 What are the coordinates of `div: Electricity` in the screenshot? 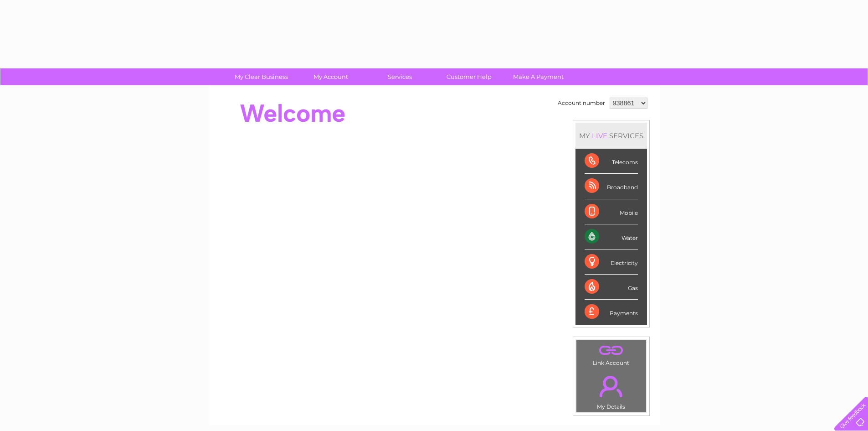 It's located at (611, 262).